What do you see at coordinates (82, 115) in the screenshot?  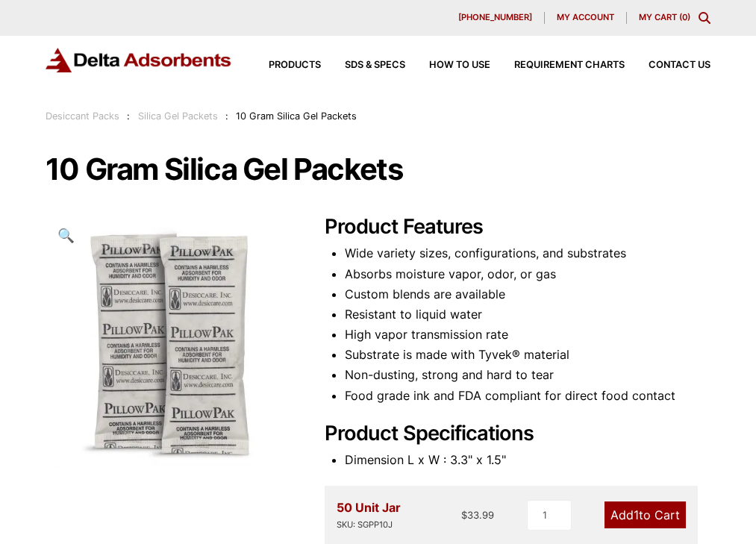 I see `a: Desiccant Packs` at bounding box center [82, 115].